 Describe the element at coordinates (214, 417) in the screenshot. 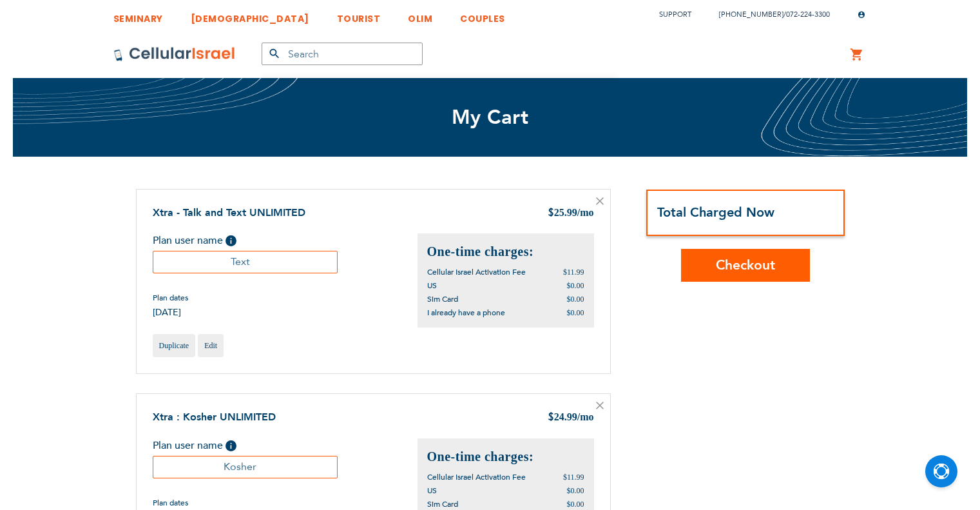

I see `a: Xtra : Kosher UNLIMITED` at that location.